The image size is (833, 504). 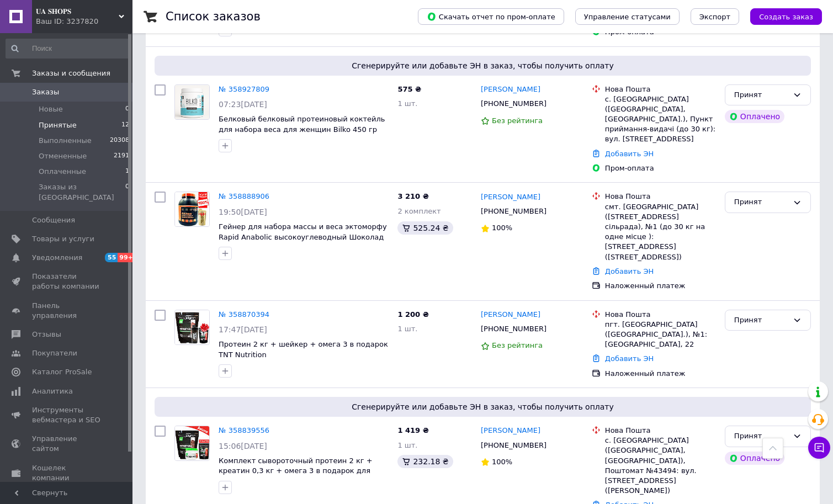 I want to click on a: № 358870394, so click(x=244, y=314).